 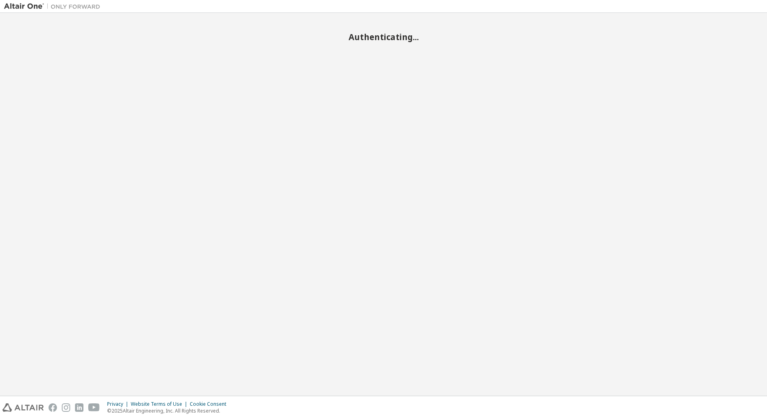 What do you see at coordinates (384, 37) in the screenshot?
I see `h2: Authenticating...` at bounding box center [384, 37].